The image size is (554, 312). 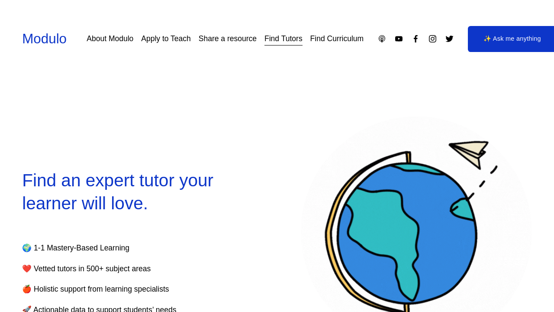 What do you see at coordinates (127, 248) in the screenshot?
I see `p: 🌍 1-1 Mastery-Based Learning` at bounding box center [127, 248].